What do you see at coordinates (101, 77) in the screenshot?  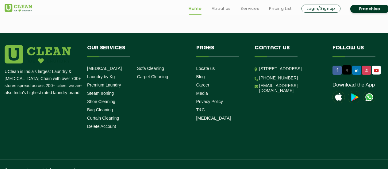 I see `a: Laundry by Kg` at bounding box center [101, 77].